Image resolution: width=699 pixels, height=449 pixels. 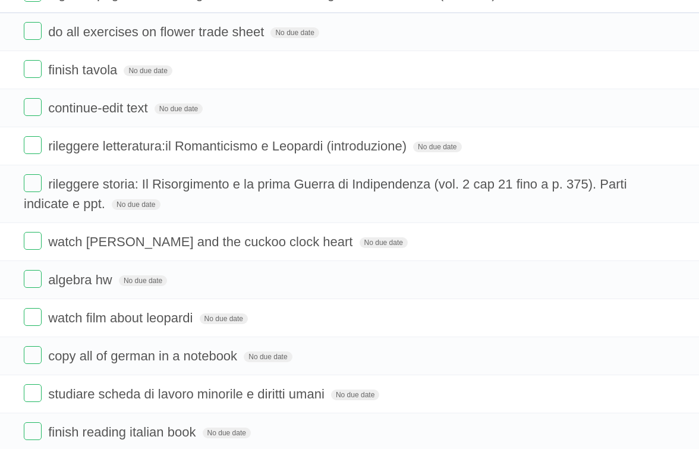 I want to click on span: continue-edit text, so click(x=99, y=108).